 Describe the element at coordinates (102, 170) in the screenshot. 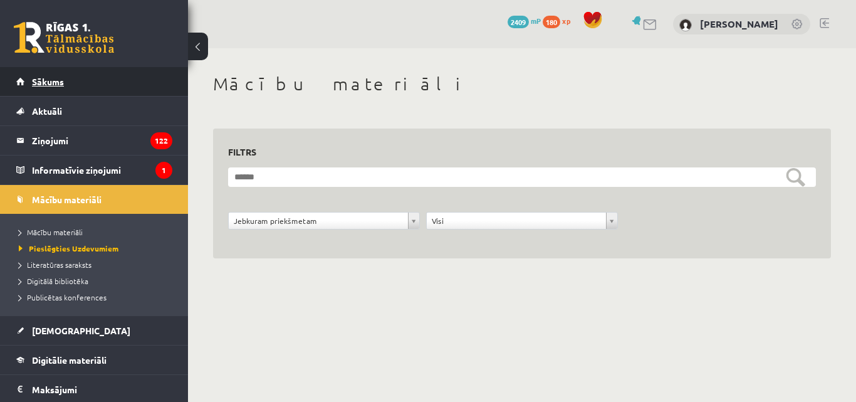

I see `legend: Informatīvie ziņojumi` at that location.